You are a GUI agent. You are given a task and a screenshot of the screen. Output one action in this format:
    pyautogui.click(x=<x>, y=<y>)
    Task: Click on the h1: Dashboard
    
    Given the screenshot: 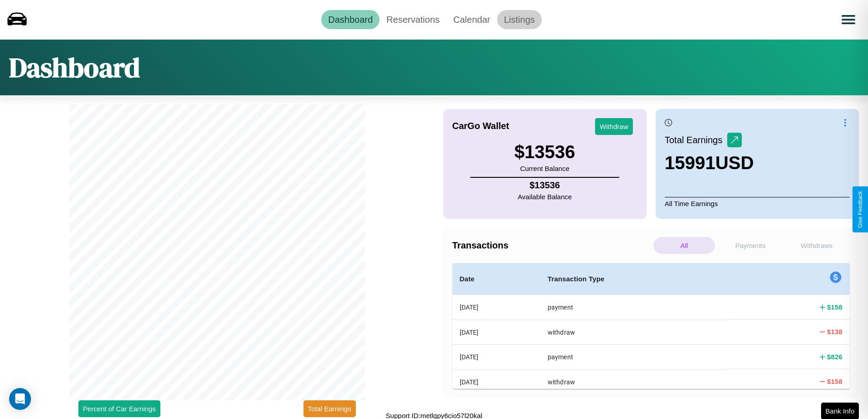 What is the action you would take?
    pyautogui.click(x=74, y=68)
    